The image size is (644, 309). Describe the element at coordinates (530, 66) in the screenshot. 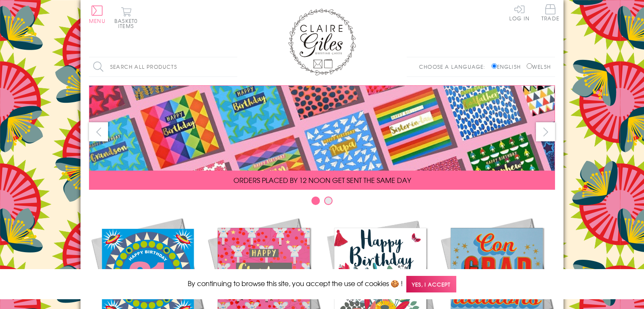

I see `input: Welsh` at that location.